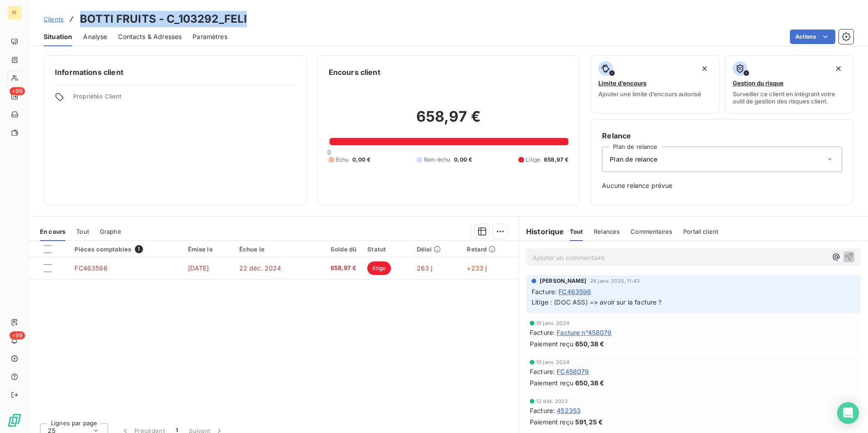 The width and height of the screenshot is (868, 433). Describe the element at coordinates (649, 94) in the screenshot. I see `span: Ajouter une limite d’encours autorisé` at that location.